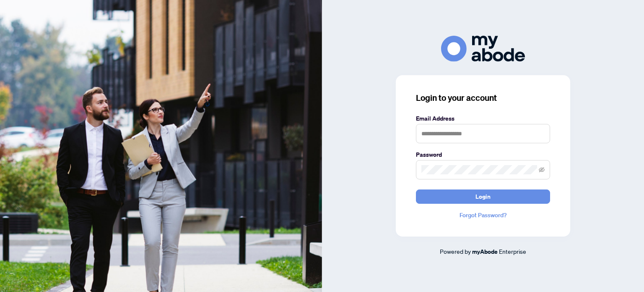 This screenshot has height=292, width=644. Describe the element at coordinates (485, 251) in the screenshot. I see `a: myAbode` at that location.